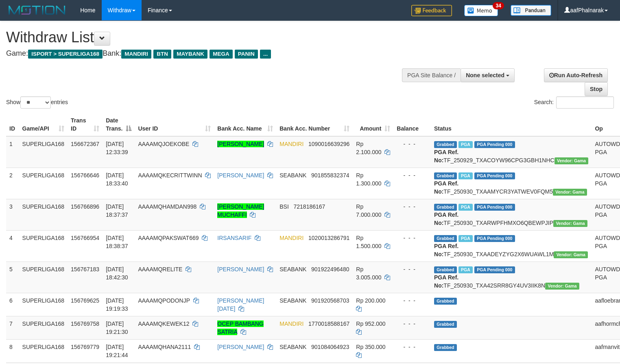 This screenshot has width=620, height=364. Describe the element at coordinates (511, 124) in the screenshot. I see `th: Status` at that location.